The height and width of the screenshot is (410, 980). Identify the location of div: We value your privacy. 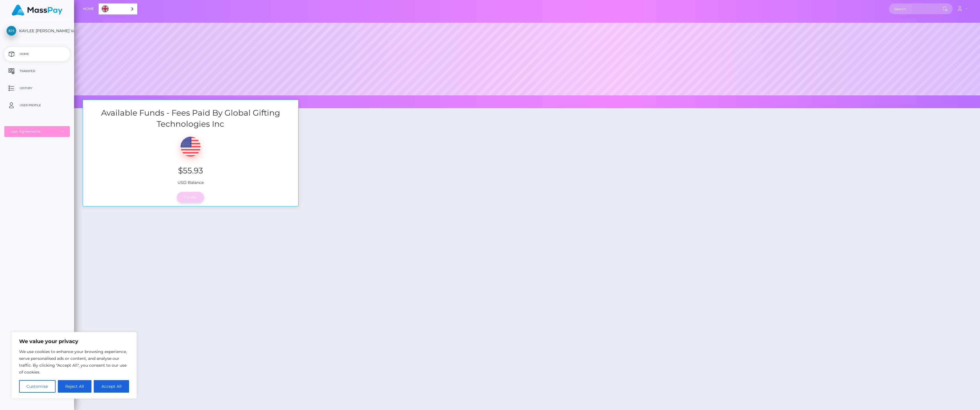
(74, 365).